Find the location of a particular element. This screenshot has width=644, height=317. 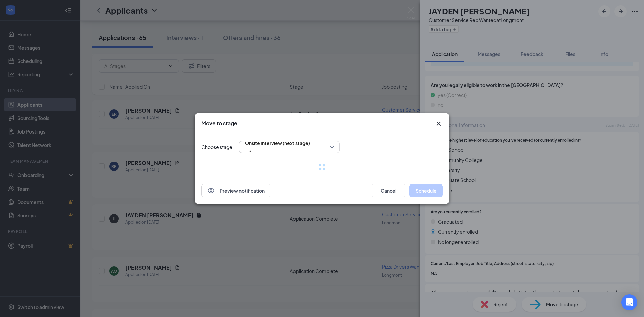

button: Schedule is located at coordinates (426, 190).